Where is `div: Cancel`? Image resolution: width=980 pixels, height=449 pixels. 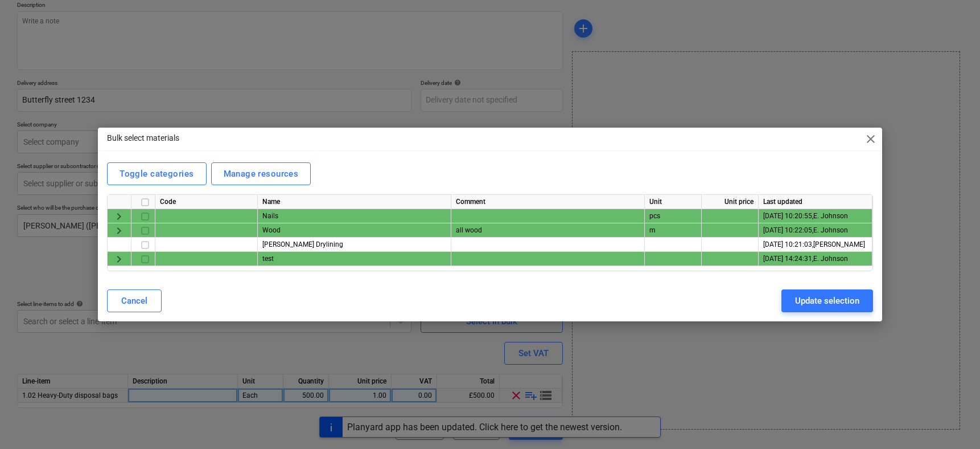
div: Cancel is located at coordinates (134, 300).